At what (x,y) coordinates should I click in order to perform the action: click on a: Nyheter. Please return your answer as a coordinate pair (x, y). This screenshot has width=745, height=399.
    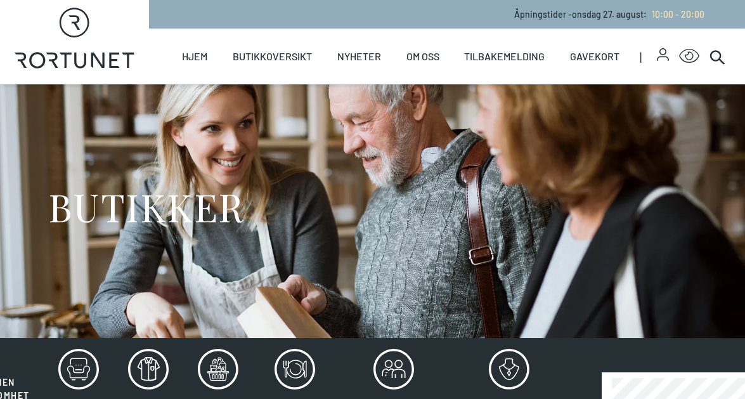
    Looking at the image, I should click on (359, 56).